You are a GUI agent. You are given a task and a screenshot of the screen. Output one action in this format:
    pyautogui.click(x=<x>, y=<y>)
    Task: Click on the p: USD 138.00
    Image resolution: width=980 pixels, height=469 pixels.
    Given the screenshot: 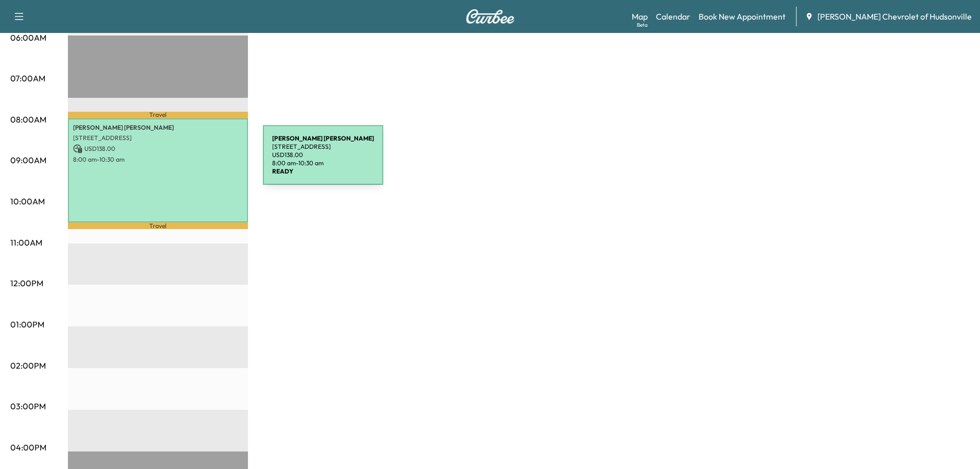 What is the action you would take?
    pyautogui.click(x=158, y=148)
    